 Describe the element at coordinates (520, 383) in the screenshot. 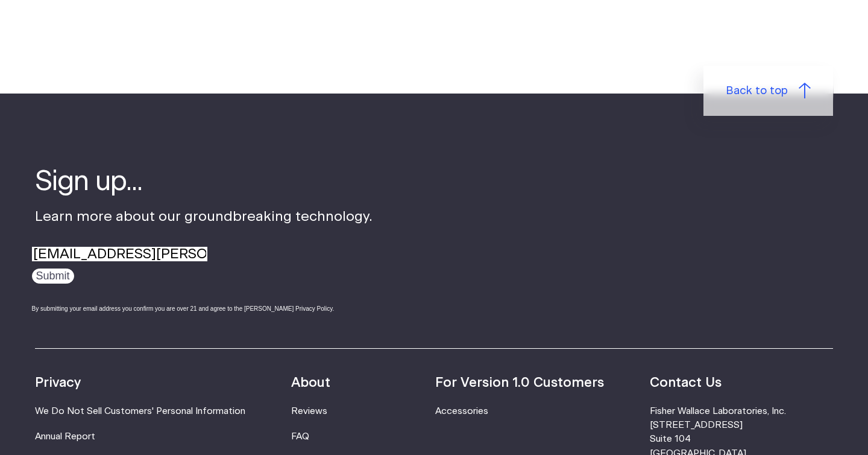

I see `strong: For Version 1.0 Customers` at that location.